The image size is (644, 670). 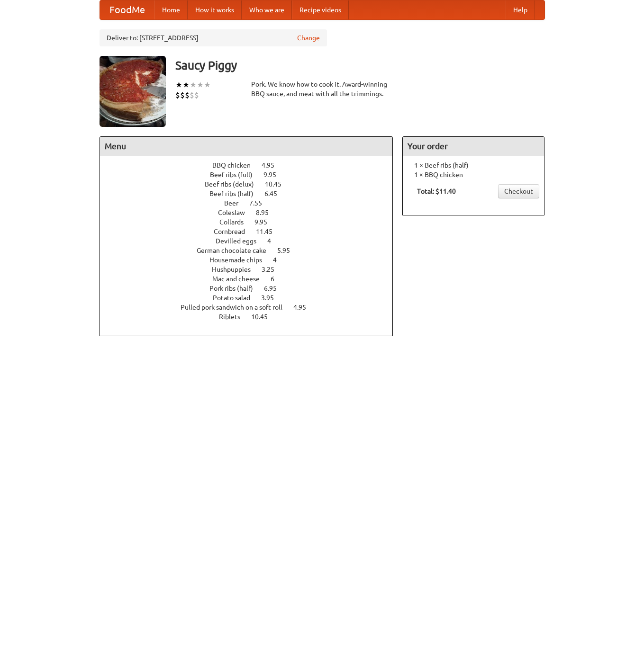 I want to click on span: 7.55, so click(x=260, y=203).